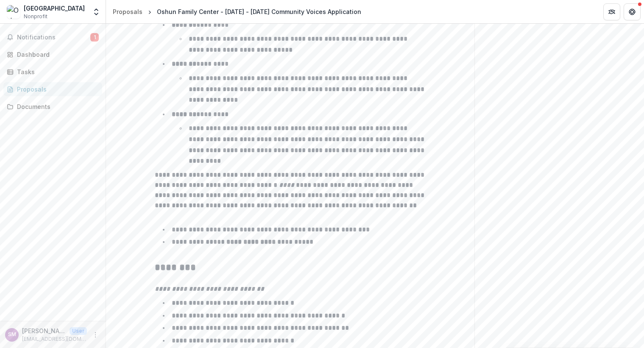  What do you see at coordinates (94, 37) in the screenshot?
I see `span: 1` at bounding box center [94, 37].